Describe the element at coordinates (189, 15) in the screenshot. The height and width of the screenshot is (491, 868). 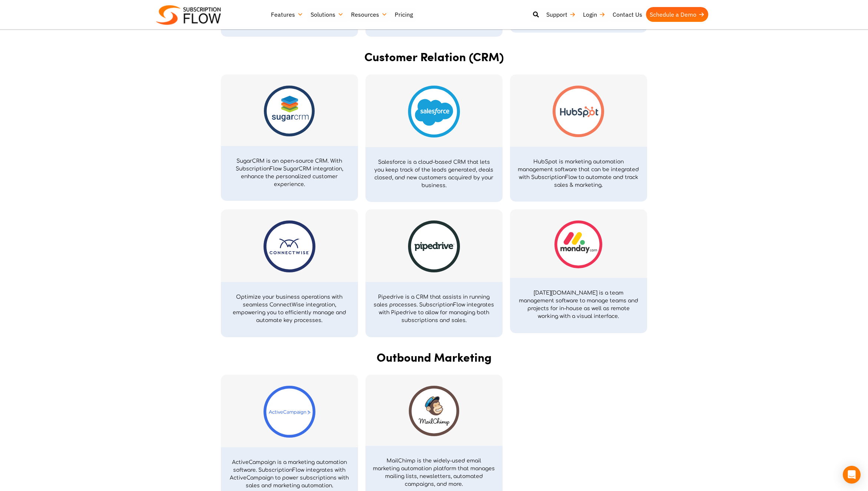
I see `img: Subscriptionflow` at that location.